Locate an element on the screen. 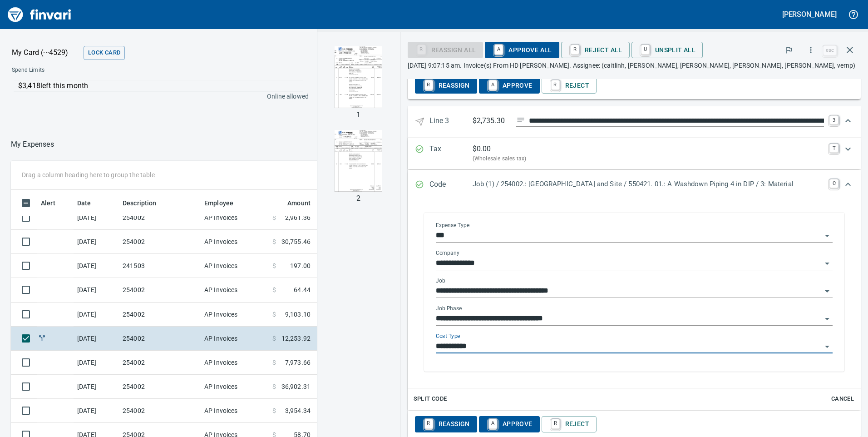 Image resolution: width=868 pixels, height=437 pixels. button: UUnsplit All is located at coordinates (667, 50).